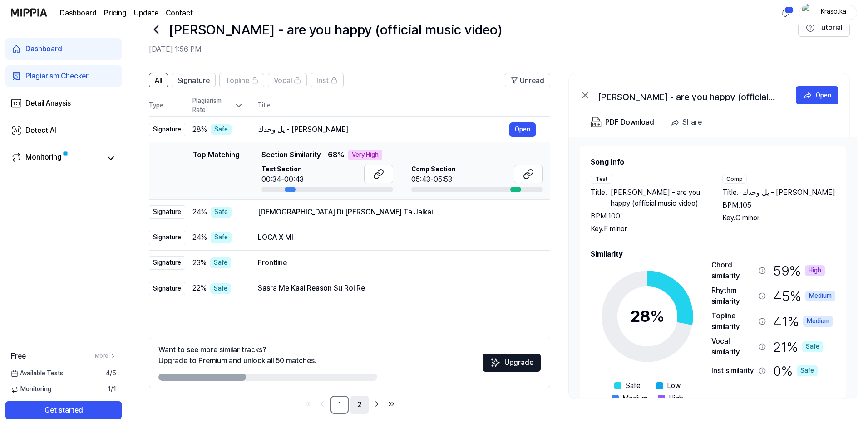 The width and height of the screenshot is (868, 432). Describe the element at coordinates (647, 217) in the screenshot. I see `div: BPM. 100` at that location.